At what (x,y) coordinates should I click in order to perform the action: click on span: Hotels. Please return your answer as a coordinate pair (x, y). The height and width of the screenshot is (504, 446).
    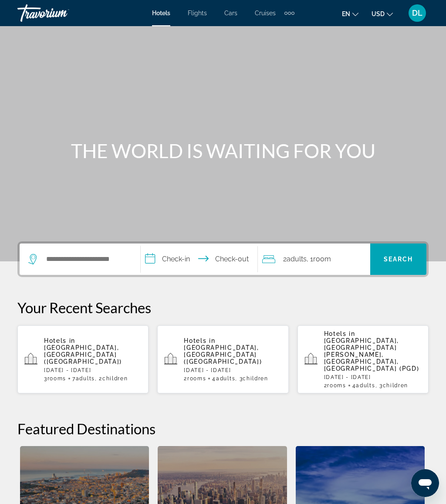
    Looking at the image, I should click on (161, 13).